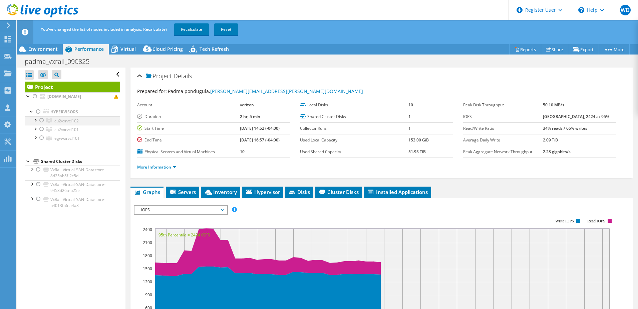 Image resolution: width=638 pixels, height=309 pixels. Describe the element at coordinates (503, 105) in the screenshot. I see `label: Peak Disk Throughput` at that location.